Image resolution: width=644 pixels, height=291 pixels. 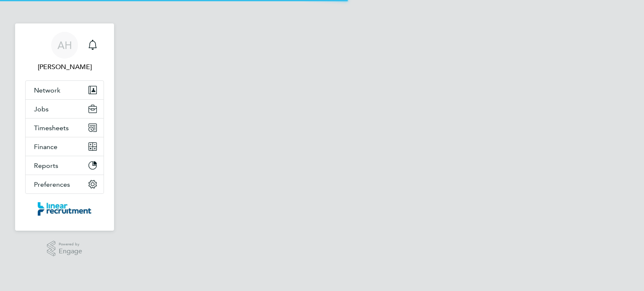 I want to click on span: Jobs, so click(x=41, y=109).